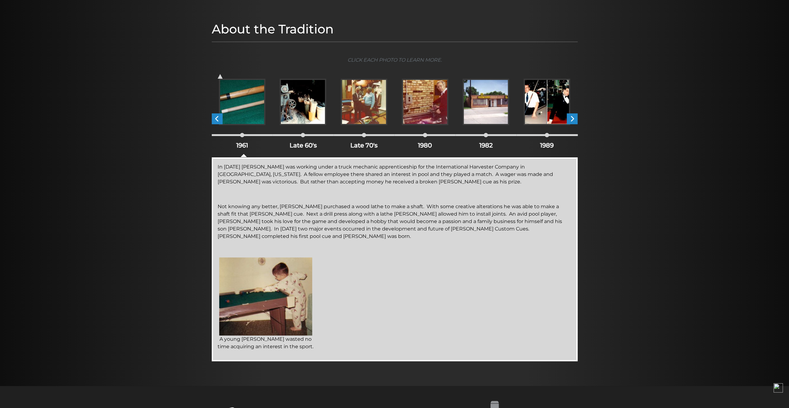 The height and width of the screenshot is (408, 789). Describe the element at coordinates (242, 140) in the screenshot. I see `div: 1961` at that location.